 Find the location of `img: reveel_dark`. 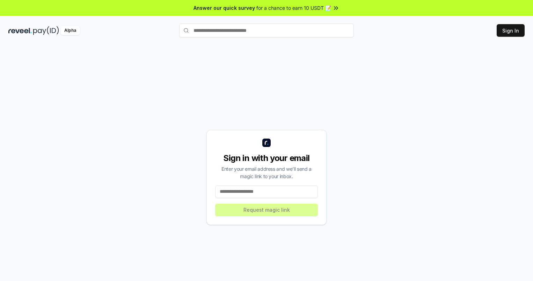

img: reveel_dark is located at coordinates (20, 30).